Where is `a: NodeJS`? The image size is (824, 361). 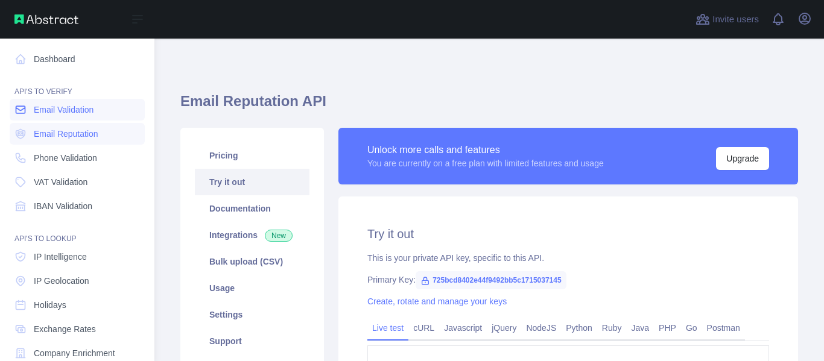
a: NodeJS is located at coordinates (541, 328).